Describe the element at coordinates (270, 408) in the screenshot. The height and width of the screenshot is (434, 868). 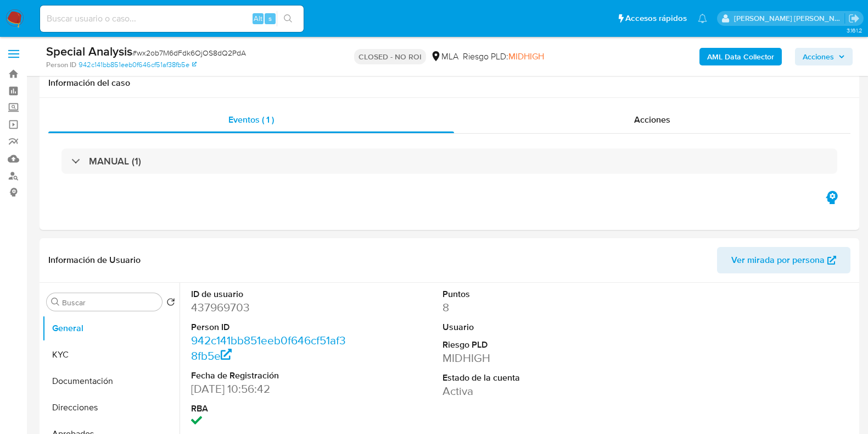
I see `dt: RBA` at that location.